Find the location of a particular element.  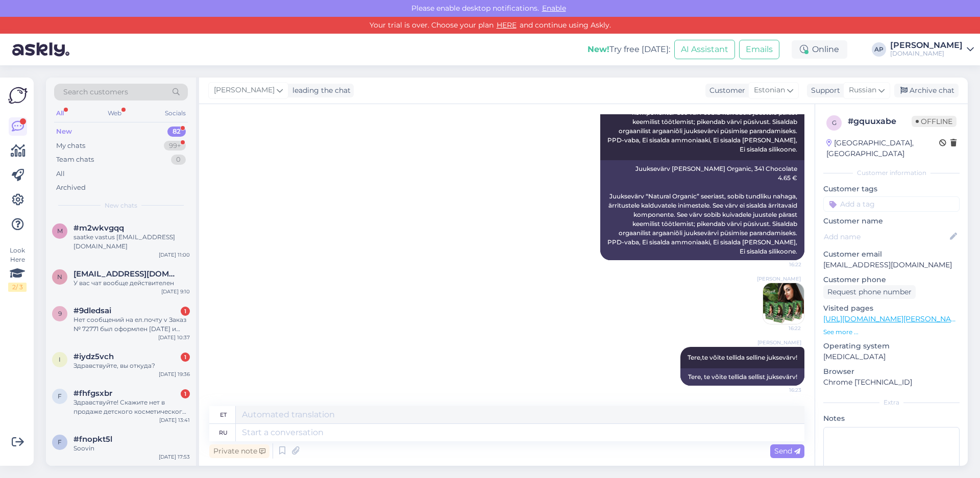

div: Soovin is located at coordinates (132, 448).